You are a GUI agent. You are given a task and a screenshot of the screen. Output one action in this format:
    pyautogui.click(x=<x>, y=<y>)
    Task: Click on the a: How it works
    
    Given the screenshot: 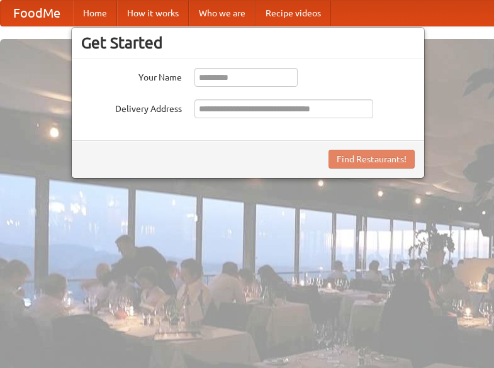 What is the action you would take?
    pyautogui.click(x=153, y=13)
    